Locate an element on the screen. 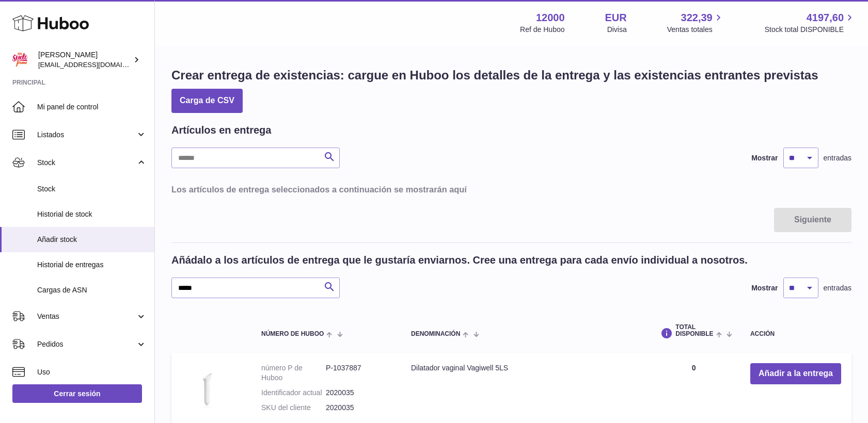  h2: Artículos en entrega is located at coordinates (221, 130).